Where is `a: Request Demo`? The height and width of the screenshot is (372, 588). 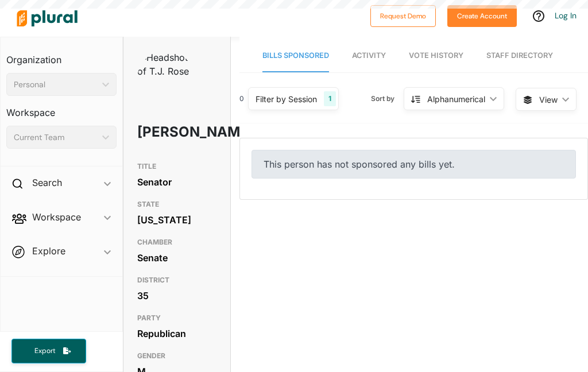
a: Request Demo is located at coordinates (404, 15).